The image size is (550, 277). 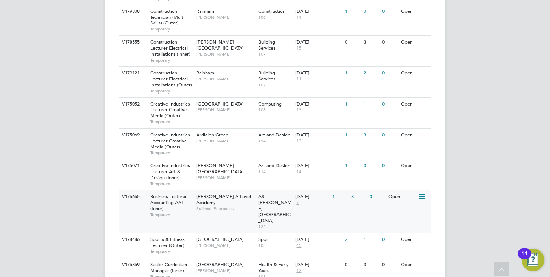 I want to click on span: Health & Early Years, so click(x=273, y=267).